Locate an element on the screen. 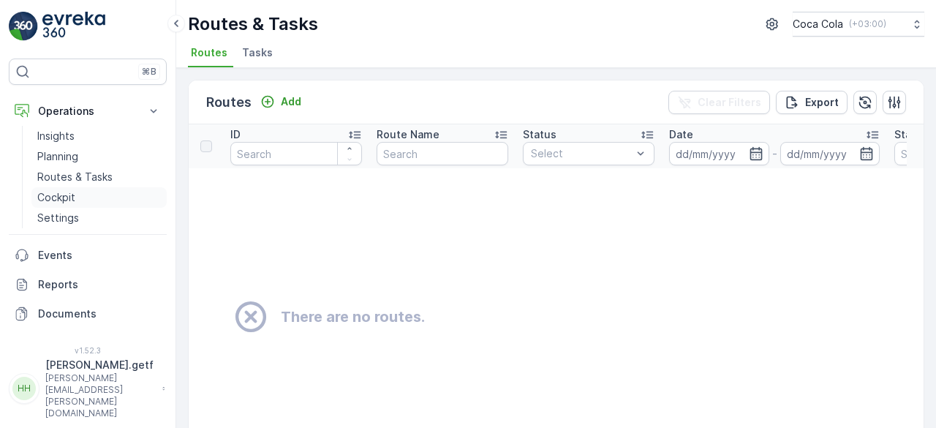  a: Events is located at coordinates (88, 255).